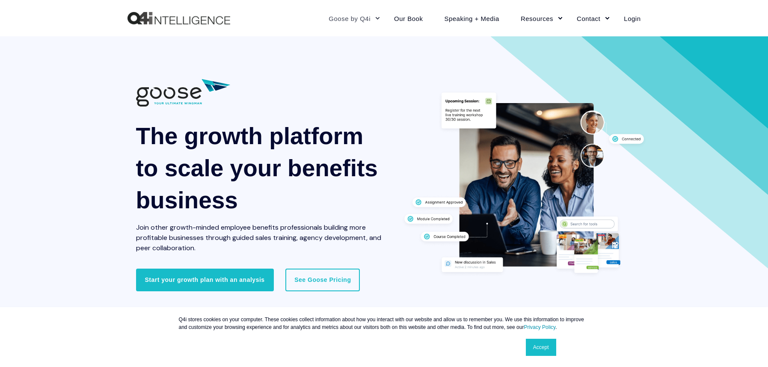 This screenshot has width=768, height=367. Describe the element at coordinates (205, 280) in the screenshot. I see `a: Start your growth plan with an analysis` at that location.